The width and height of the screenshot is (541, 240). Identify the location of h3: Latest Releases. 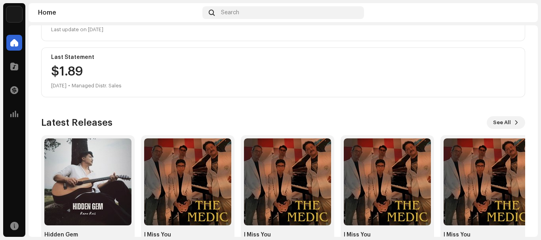
(77, 123).